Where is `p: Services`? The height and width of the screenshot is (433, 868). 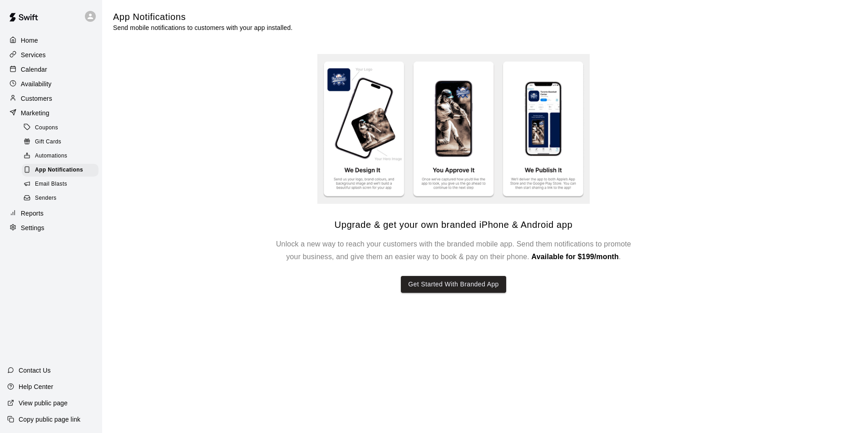 p: Services is located at coordinates (33, 55).